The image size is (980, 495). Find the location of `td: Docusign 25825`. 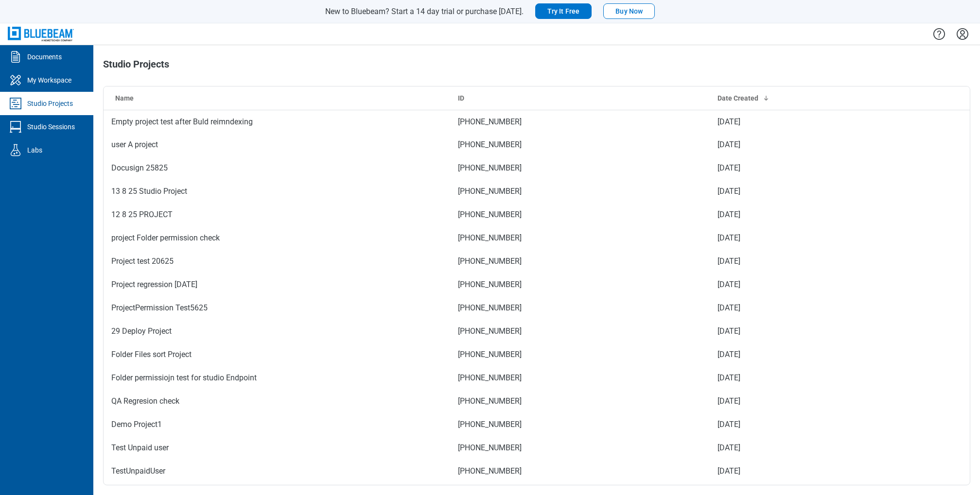

td: Docusign 25825 is located at coordinates (277, 168).